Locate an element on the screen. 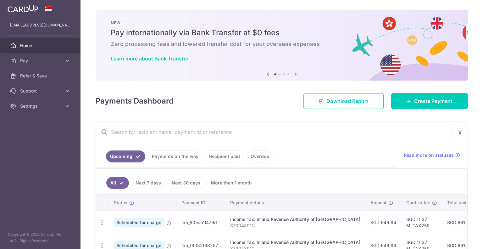  a: More than 1 month is located at coordinates (231, 183).